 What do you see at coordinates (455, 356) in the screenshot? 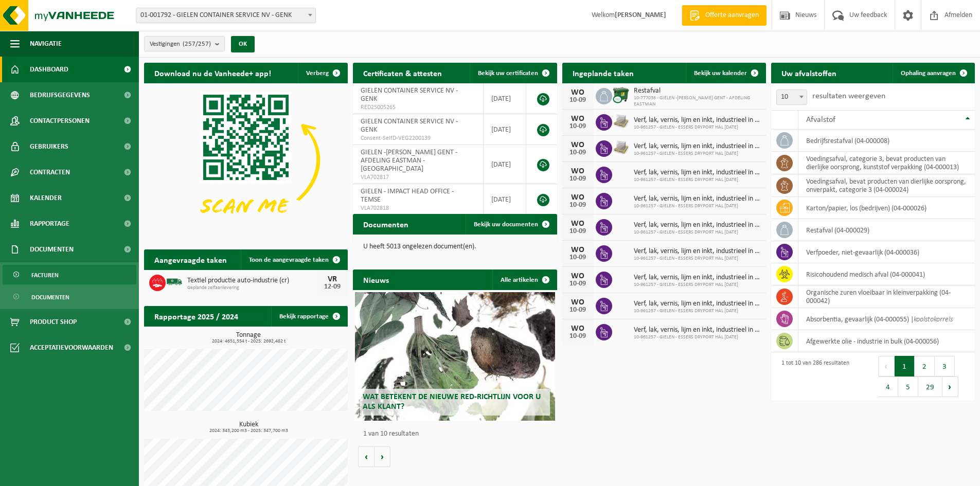
I see `a: Wat betekent de nieuwe RED-richtlijn voor u als klant?` at bounding box center [455, 356].